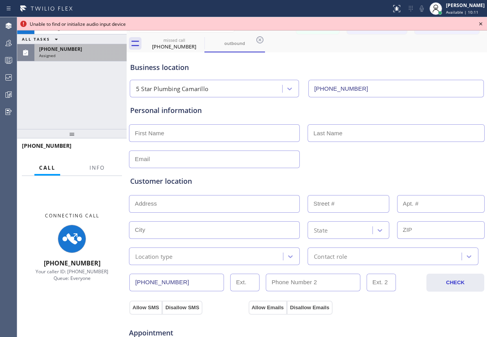  What do you see at coordinates (97, 168) in the screenshot?
I see `button: Info` at bounding box center [97, 168].